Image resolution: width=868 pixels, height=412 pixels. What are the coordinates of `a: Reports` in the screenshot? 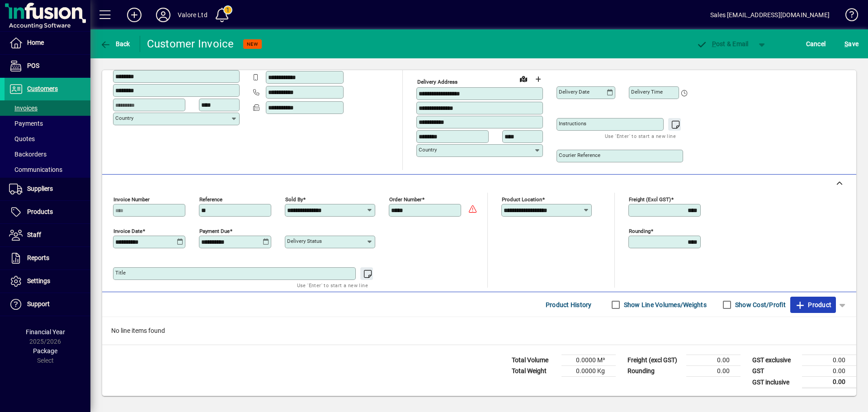 It's located at (48, 258).